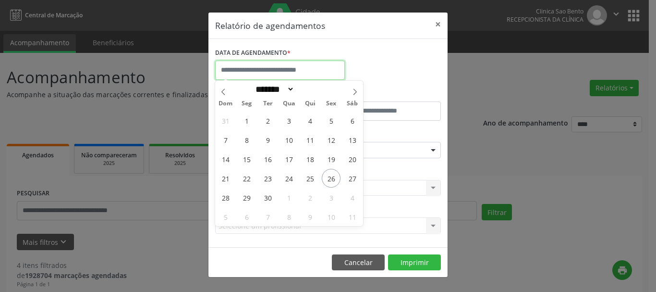  I want to click on span: Qui, so click(310, 103).